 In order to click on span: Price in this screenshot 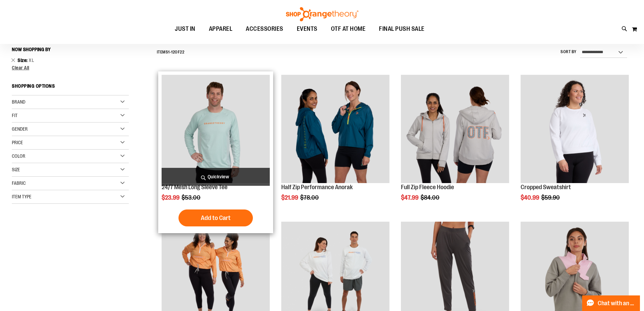, I will do `click(17, 142)`.